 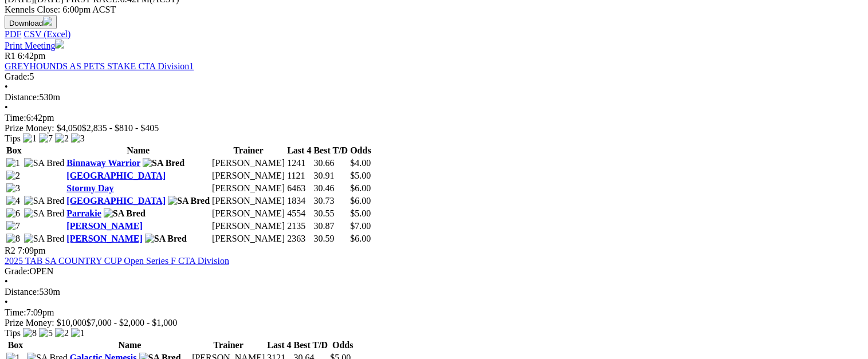 I want to click on a: CSV (Excel), so click(x=47, y=34).